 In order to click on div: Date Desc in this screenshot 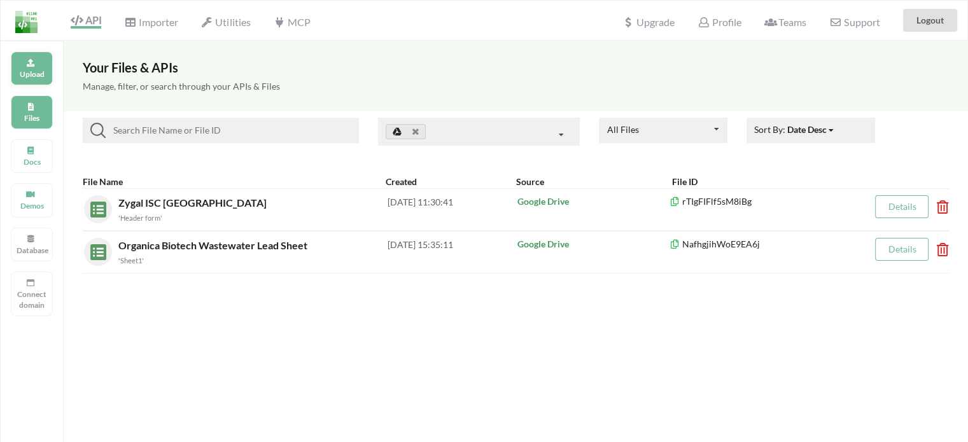, I will do `click(807, 129)`.